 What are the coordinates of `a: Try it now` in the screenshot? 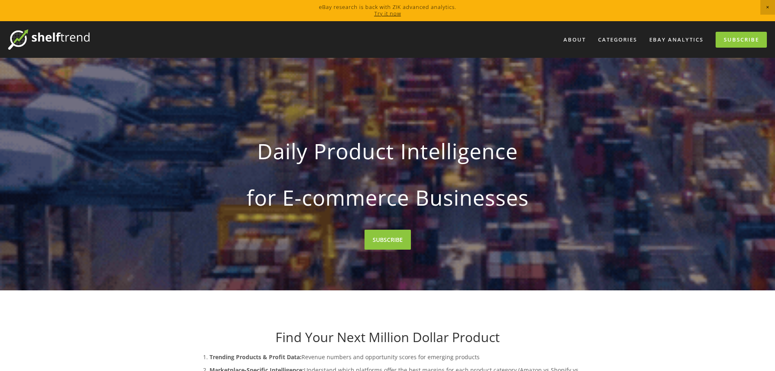 It's located at (388, 13).